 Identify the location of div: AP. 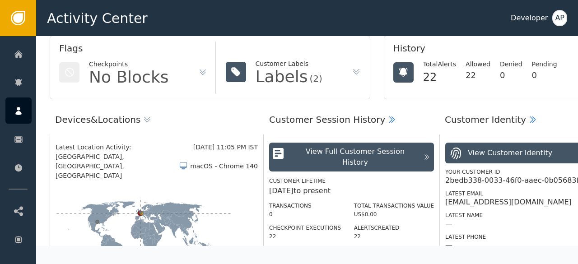
(559, 18).